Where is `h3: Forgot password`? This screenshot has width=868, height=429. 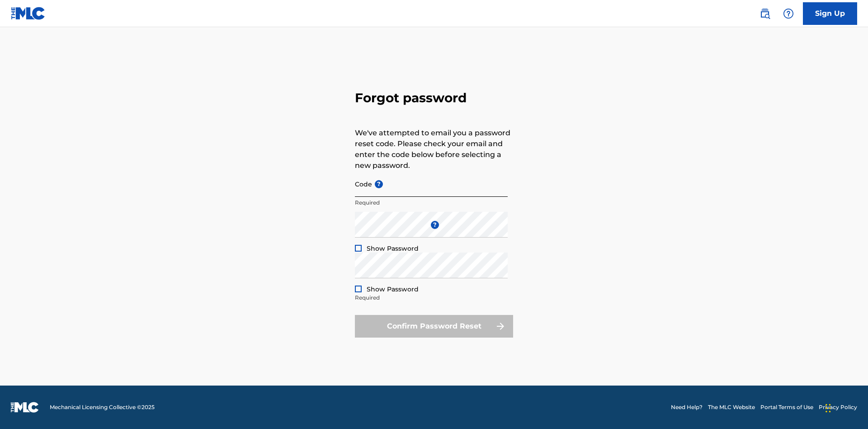
h3: Forgot password is located at coordinates (434, 98).